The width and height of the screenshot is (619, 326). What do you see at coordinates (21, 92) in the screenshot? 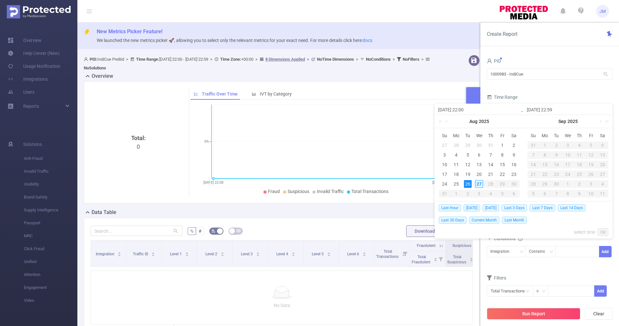
I see `a: Users` at bounding box center [21, 92].